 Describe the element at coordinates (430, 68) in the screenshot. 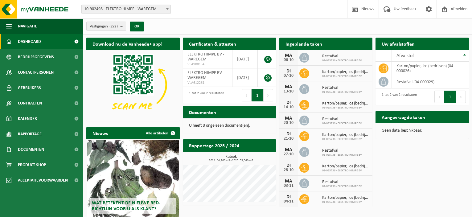

I see `td: karton/papier, los (bedrijven) (04-000026)` at that location.